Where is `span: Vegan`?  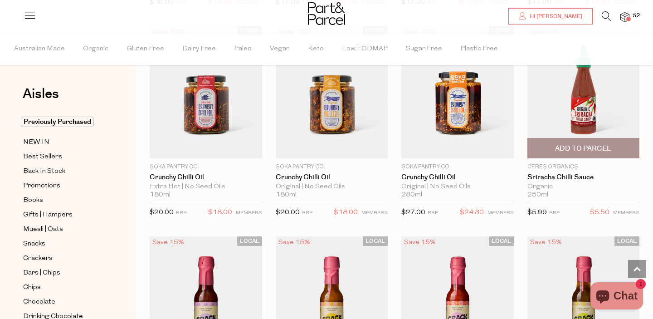
span: Vegan is located at coordinates (280, 49).